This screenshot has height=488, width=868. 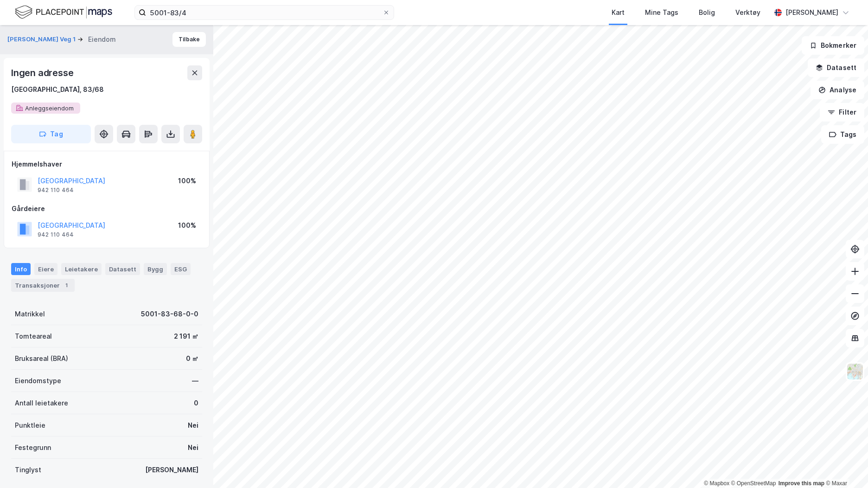 What do you see at coordinates (837, 90) in the screenshot?
I see `button: Analyse` at bounding box center [837, 90].